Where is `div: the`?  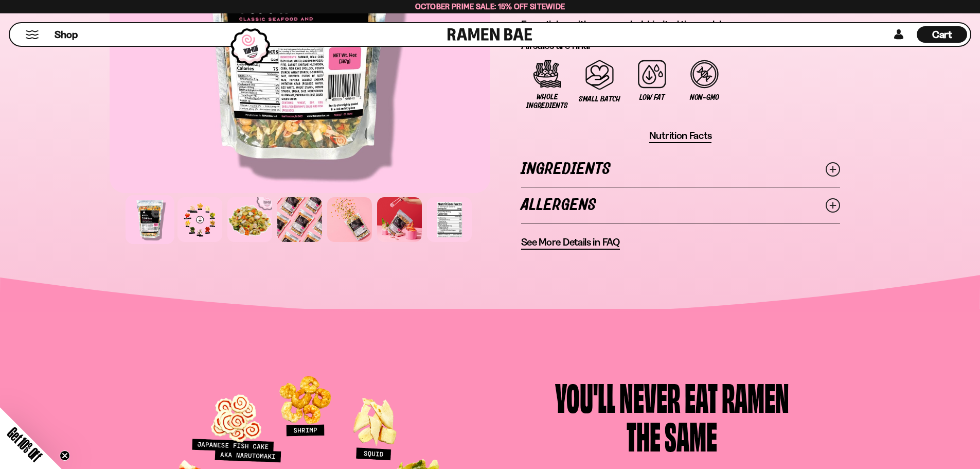 div: the is located at coordinates (644, 435).